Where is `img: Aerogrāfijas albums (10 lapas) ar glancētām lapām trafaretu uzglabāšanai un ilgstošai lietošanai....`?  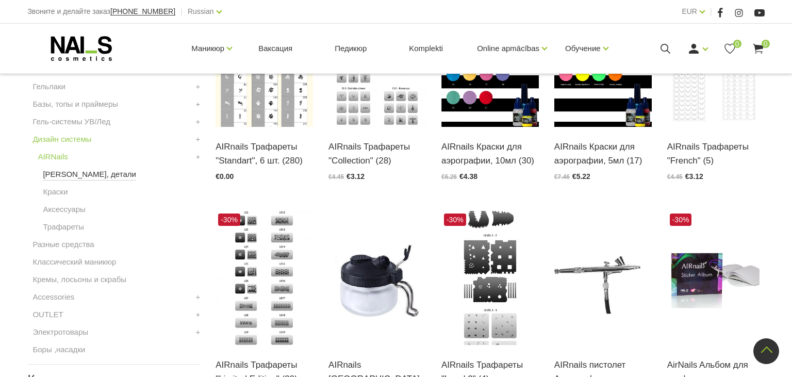
img: Aerogrāfijas albums (10 lapas) ar glancētām lapām trafaretu uzglabāšanai un ilgstošai lietošanai.... is located at coordinates (716, 278).